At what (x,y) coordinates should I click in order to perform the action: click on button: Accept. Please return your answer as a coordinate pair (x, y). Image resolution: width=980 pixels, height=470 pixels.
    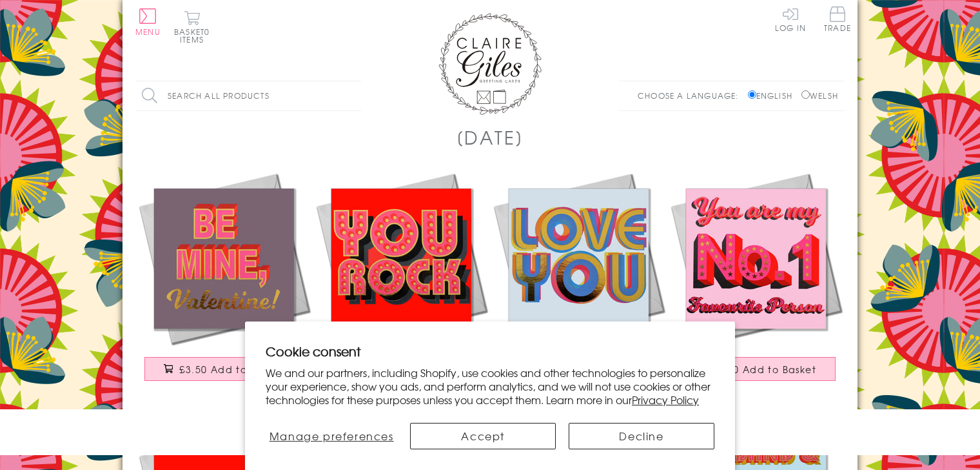
    Looking at the image, I should click on (482, 436).